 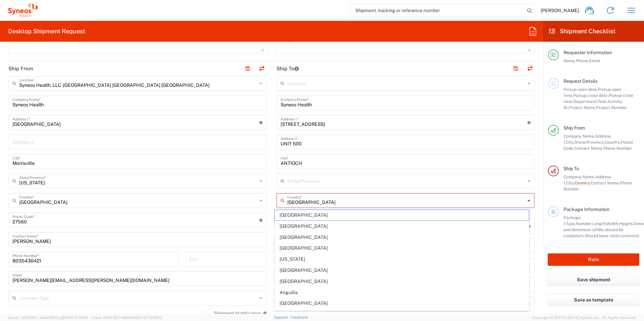 I want to click on span: Number,, so click(x=584, y=223).